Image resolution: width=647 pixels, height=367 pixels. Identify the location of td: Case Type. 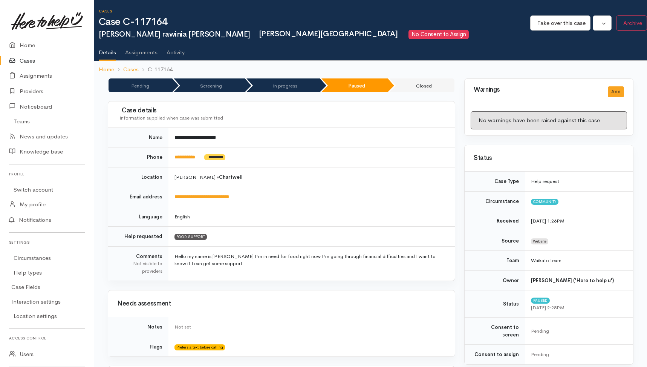
(495, 181).